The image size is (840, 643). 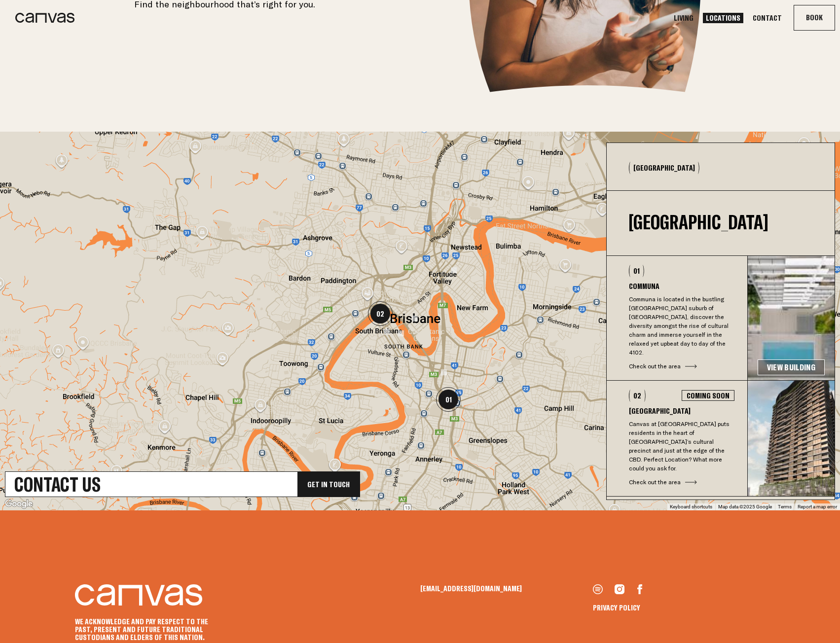 I want to click on img: 67b7cc4d9422ff3188516097c9650704bc7da4d7-3375x1780.jpg, so click(x=791, y=318).